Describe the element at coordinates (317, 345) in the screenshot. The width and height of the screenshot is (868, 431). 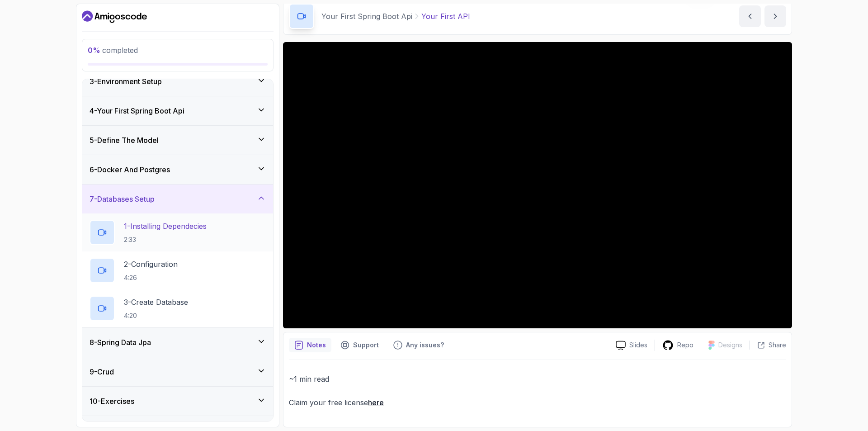
I see `p: Notes` at that location.